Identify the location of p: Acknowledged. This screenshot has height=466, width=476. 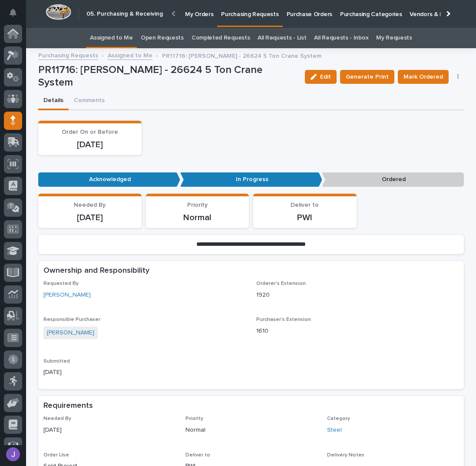
(109, 180).